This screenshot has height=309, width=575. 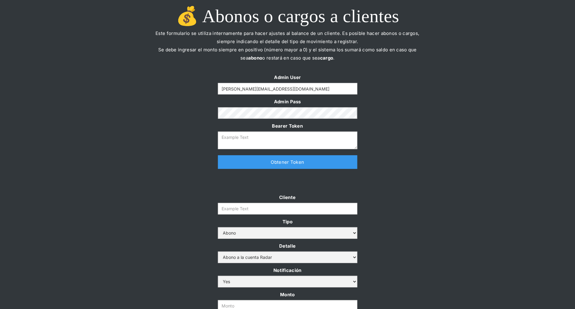 I want to click on label: Admin Pass, so click(x=288, y=101).